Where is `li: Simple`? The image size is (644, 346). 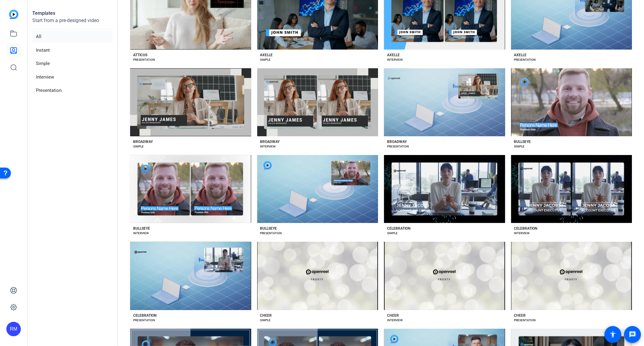 li: Simple is located at coordinates (72, 63).